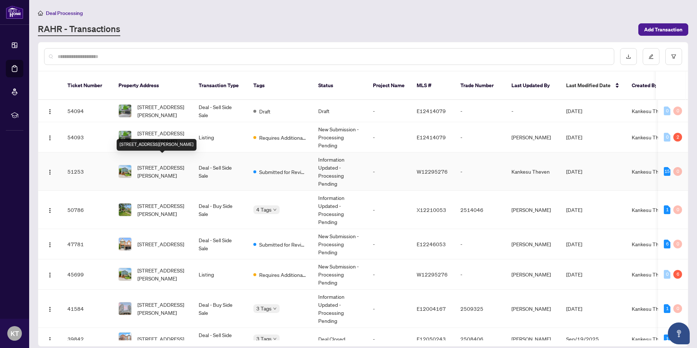 The height and width of the screenshot is (348, 697). Describe the element at coordinates (87, 244) in the screenshot. I see `td: 47781` at that location.